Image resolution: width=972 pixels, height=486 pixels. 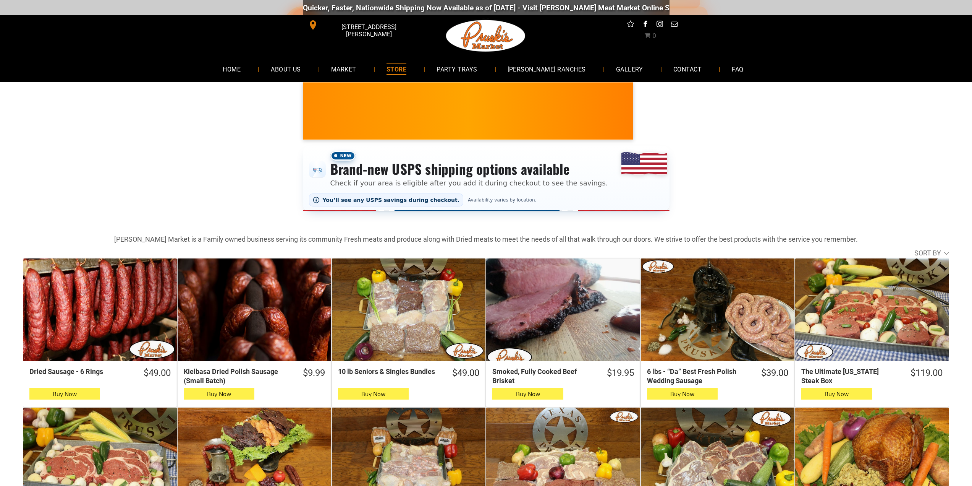 I want to click on p: Check if your area is eligible after you add it during checkout to see the savings., so click(x=469, y=183).